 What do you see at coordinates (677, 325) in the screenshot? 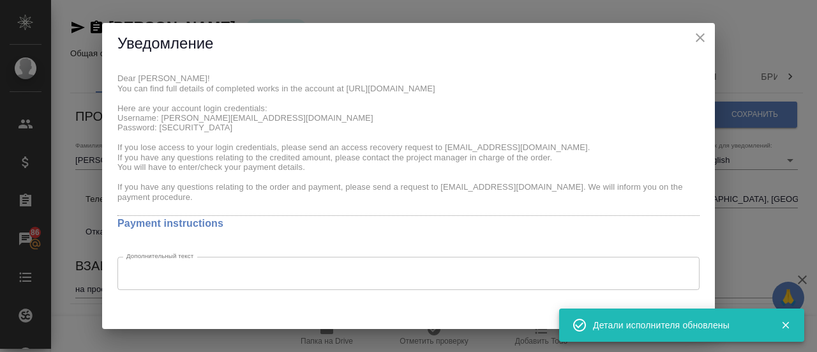
I see `div: Детали исполнителя обновлены` at bounding box center [677, 325].